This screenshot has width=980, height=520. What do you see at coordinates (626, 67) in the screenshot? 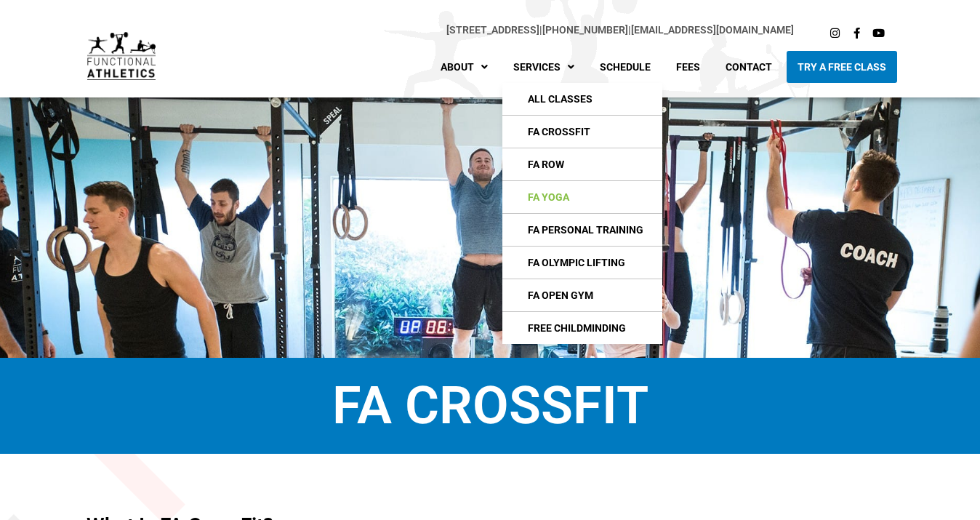
I see `a: Schedule` at bounding box center [626, 67].